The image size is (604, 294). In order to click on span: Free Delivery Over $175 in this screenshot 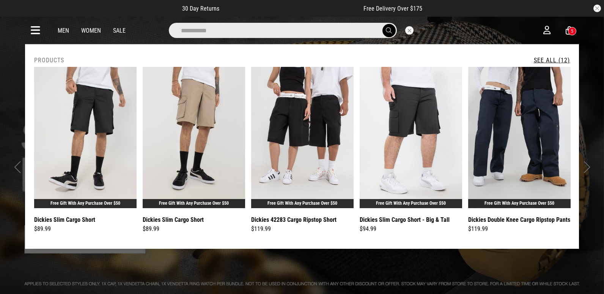, I will do `click(393, 8)`.